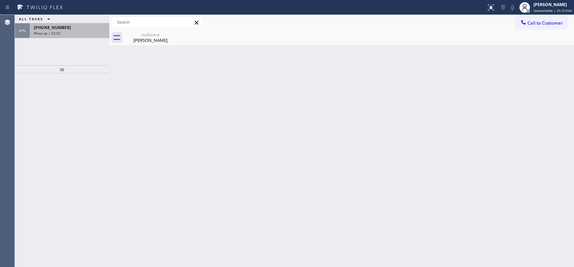 This screenshot has width=574, height=267. I want to click on span: Call to Customer, so click(545, 23).